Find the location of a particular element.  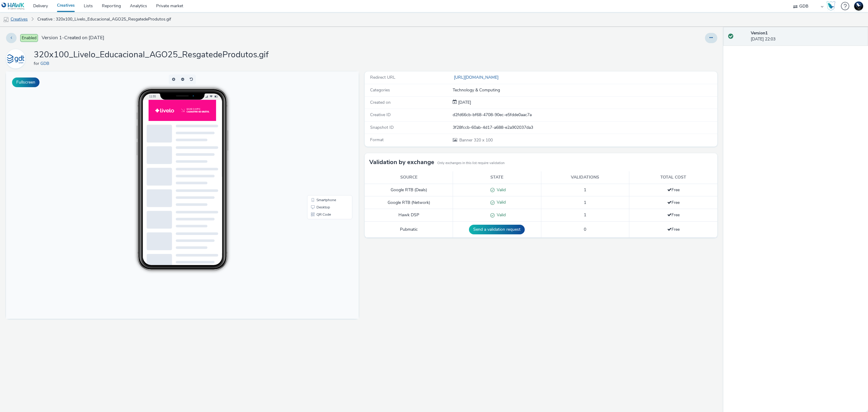

img: mobile is located at coordinates (6, 20).